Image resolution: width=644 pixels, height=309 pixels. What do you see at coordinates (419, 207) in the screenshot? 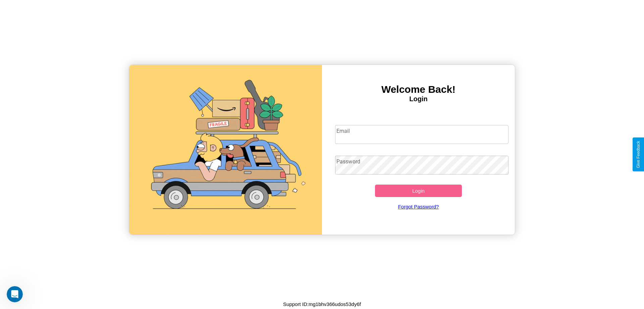
I see `a: Forgot Password?` at bounding box center [419, 207].